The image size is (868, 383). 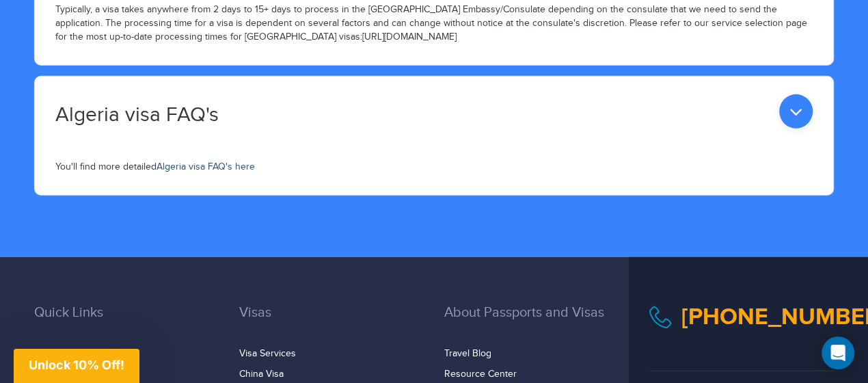 What do you see at coordinates (267, 353) in the screenshot?
I see `a: Visa Services` at bounding box center [267, 353].